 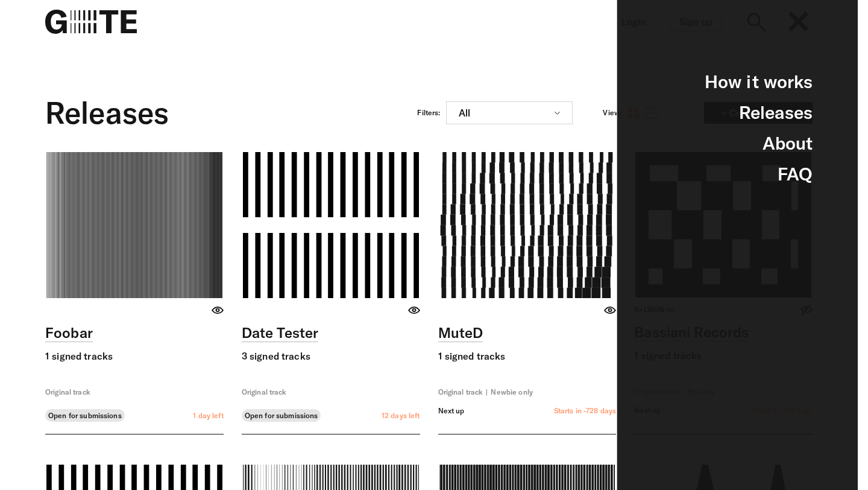 I want to click on div: View:, so click(x=612, y=113).